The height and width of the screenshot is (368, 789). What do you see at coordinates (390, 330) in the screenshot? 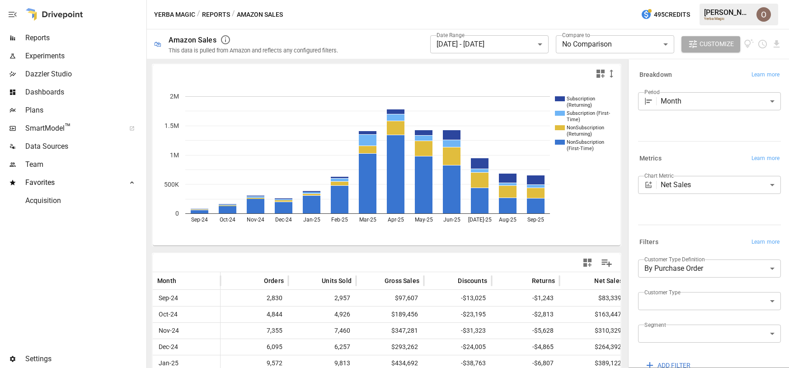
I see `span: $347,281` at bounding box center [390, 330].